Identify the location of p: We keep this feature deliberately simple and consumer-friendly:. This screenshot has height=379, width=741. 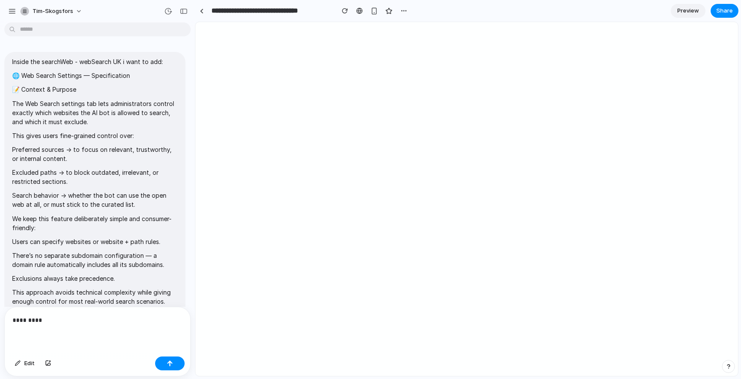
(95, 224).